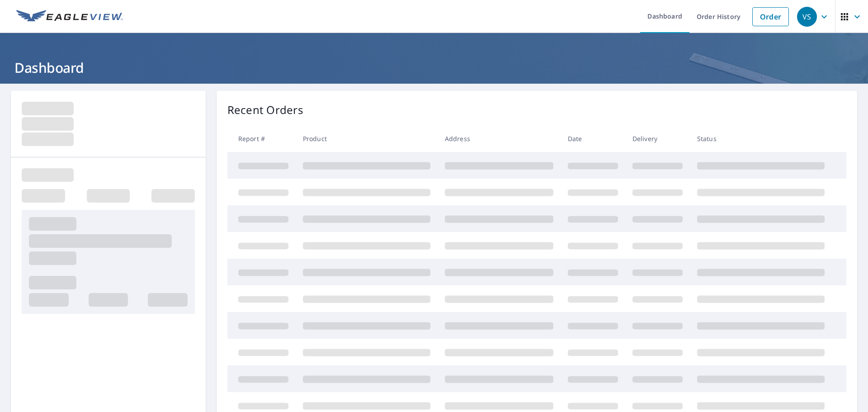 This screenshot has width=868, height=412. I want to click on th: Product, so click(367, 138).